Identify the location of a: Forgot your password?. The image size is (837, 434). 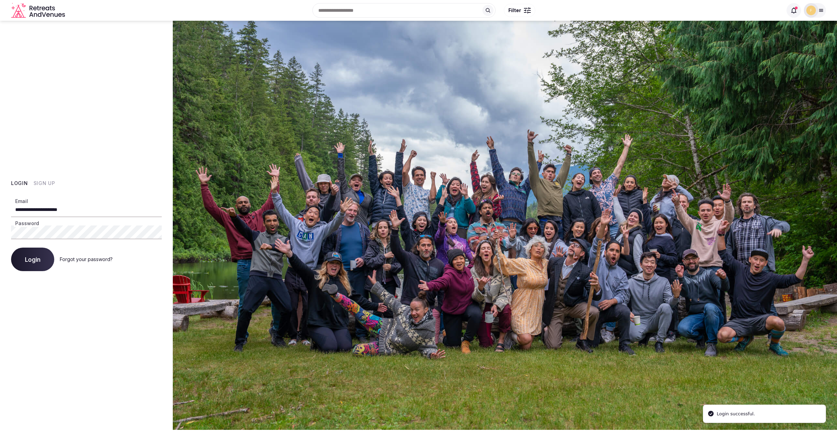
(86, 259).